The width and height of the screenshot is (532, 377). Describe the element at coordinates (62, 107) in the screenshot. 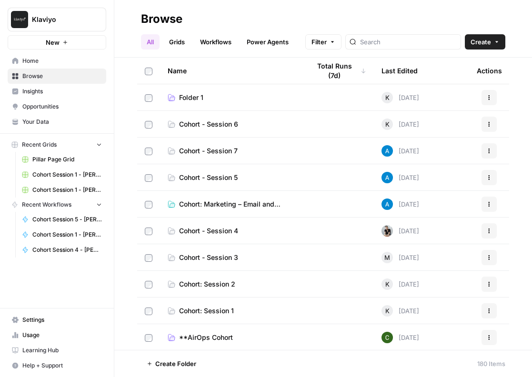

I see `span: Opportunities` at that location.